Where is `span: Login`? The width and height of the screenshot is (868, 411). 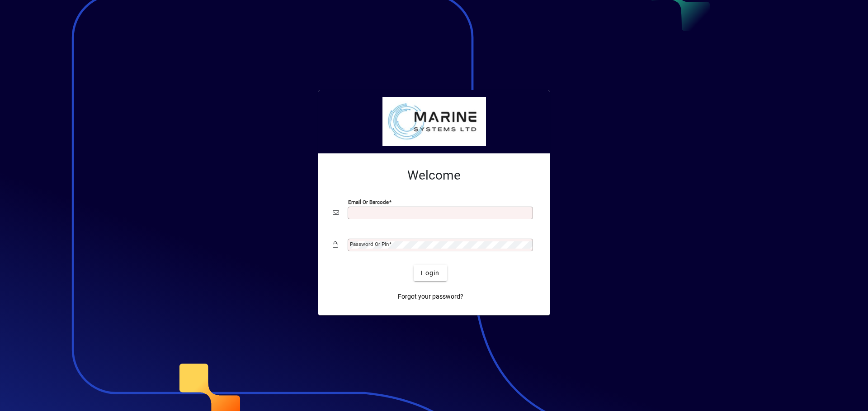 span: Login is located at coordinates (429, 273).